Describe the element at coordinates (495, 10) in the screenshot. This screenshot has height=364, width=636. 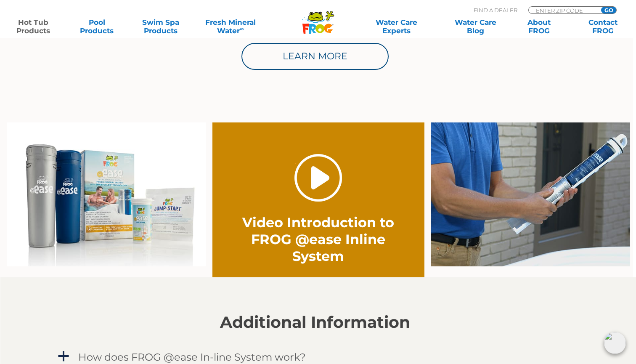
I see `p: Find A Dealer` at that location.